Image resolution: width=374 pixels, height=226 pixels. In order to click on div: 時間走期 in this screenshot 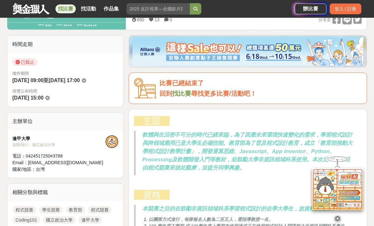, I will do `click(65, 44)`.